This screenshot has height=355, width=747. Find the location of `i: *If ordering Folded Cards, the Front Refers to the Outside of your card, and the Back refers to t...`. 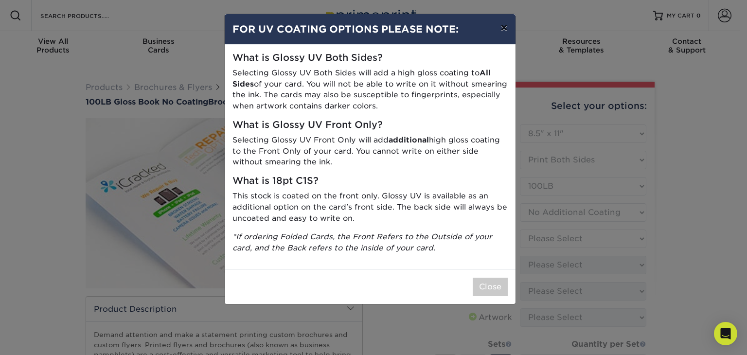

i: *If ordering Folded Cards, the Front Refers to the Outside of your card, and the Back refers to t... is located at coordinates (362, 242).